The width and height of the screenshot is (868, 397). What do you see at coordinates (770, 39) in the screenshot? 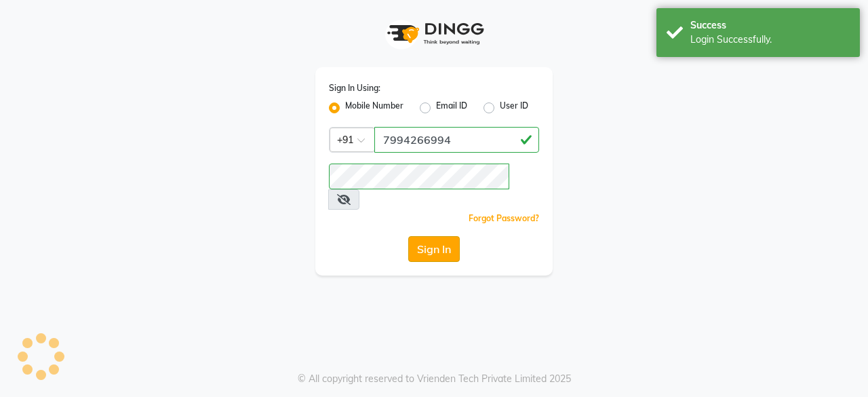
I see `div: Login Successfully.` at bounding box center [770, 39].